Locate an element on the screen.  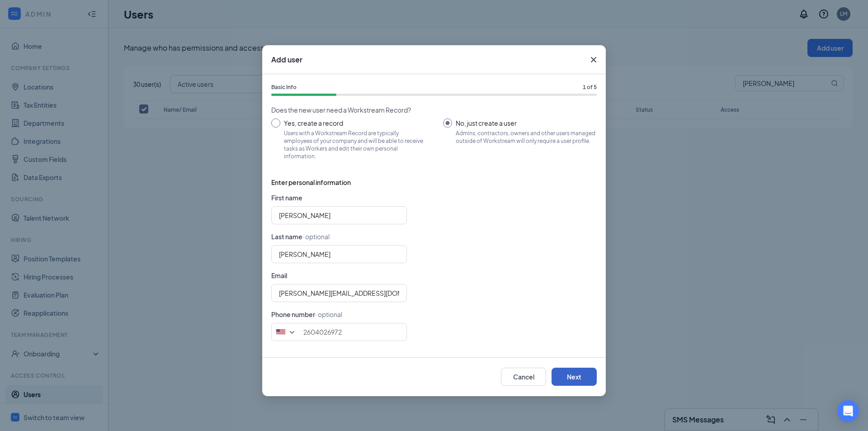
span: Phone number is located at coordinates (293, 314).